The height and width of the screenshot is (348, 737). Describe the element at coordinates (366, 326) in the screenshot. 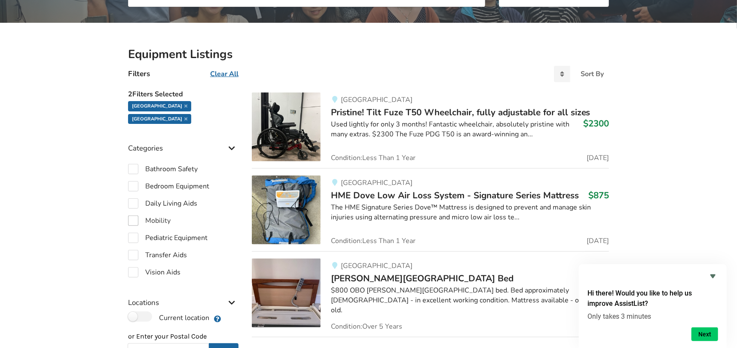

I see `span: Condition: Over 5 Years` at that location.